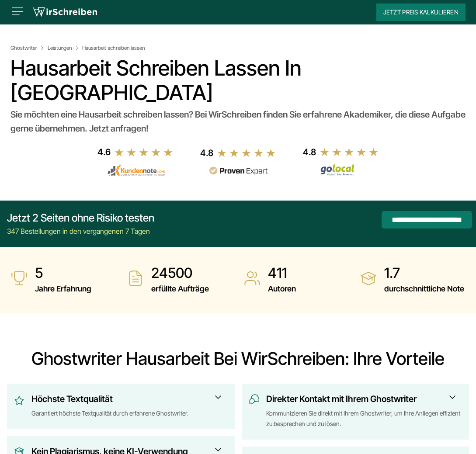  What do you see at coordinates (80, 219) in the screenshot?
I see `div: Jetzt 2 Seiten ohne Risiko testen` at bounding box center [80, 219].